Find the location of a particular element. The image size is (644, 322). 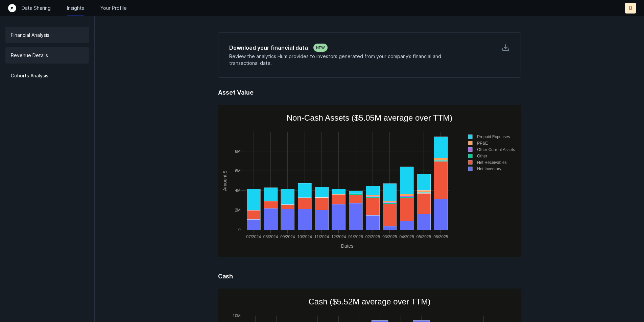

a: Insights is located at coordinates (76, 8).